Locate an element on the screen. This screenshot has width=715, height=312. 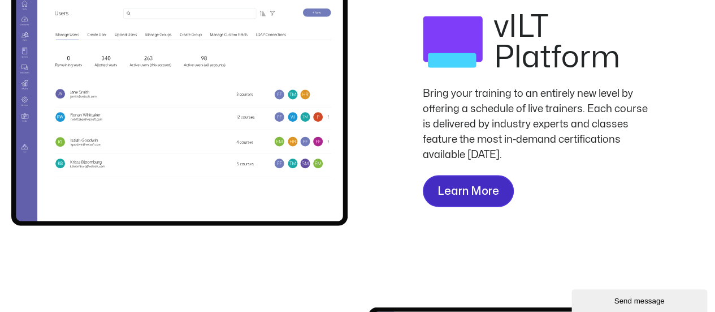
h2: vILT Platform is located at coordinates (572, 42).